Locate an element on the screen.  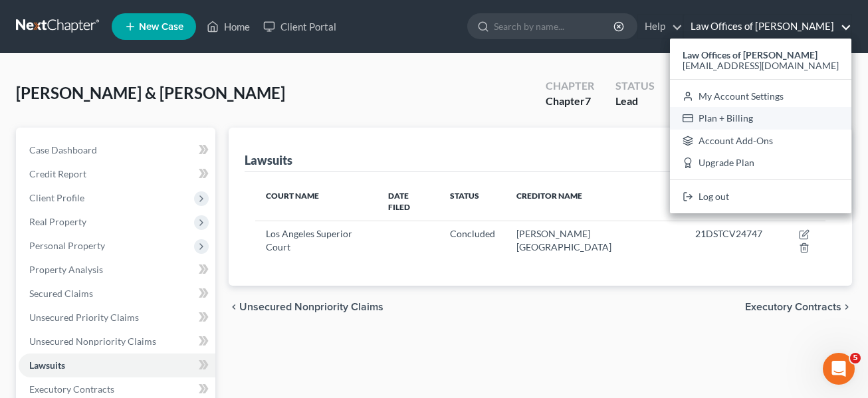
a: Property Analysis is located at coordinates (117, 270).